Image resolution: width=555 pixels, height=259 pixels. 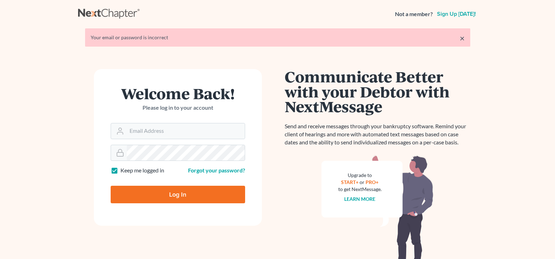 What do you see at coordinates (360, 199) in the screenshot?
I see `a: Learn more` at bounding box center [360, 199].